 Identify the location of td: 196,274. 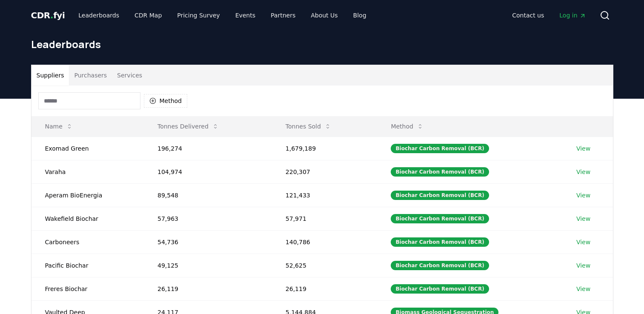
(208, 148).